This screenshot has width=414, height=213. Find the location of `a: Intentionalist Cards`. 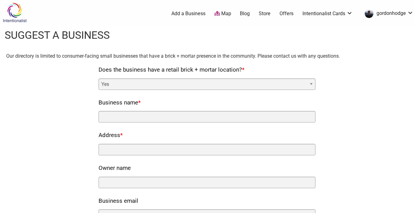

a: Intentionalist Cards is located at coordinates (328, 14).